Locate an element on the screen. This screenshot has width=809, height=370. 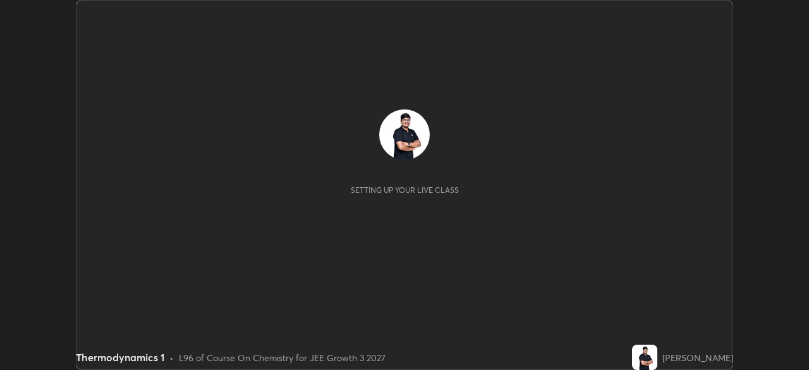
div: Setting up your live class is located at coordinates (404, 190).